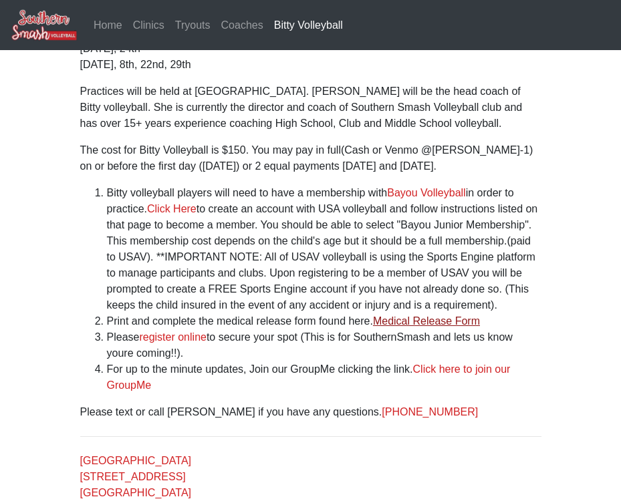 Image resolution: width=621 pixels, height=501 pixels. Describe the element at coordinates (172, 208) in the screenshot. I see `a: Click Here` at that location.